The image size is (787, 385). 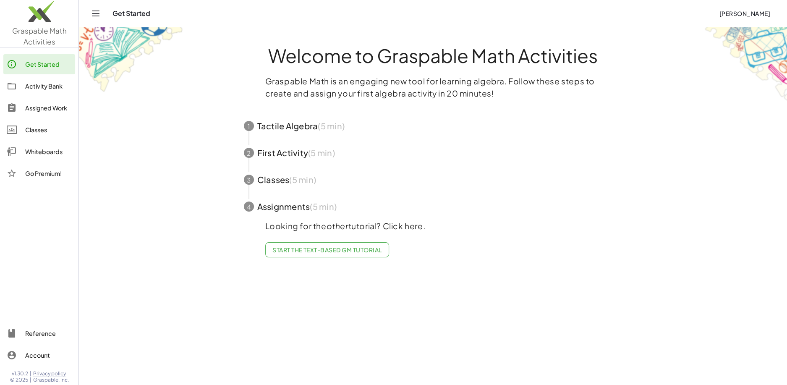 I want to click on div: Get Started, so click(x=48, y=64).